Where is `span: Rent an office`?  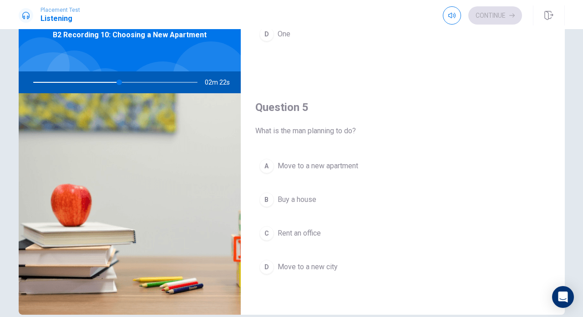
span: Rent an office is located at coordinates (299, 233).